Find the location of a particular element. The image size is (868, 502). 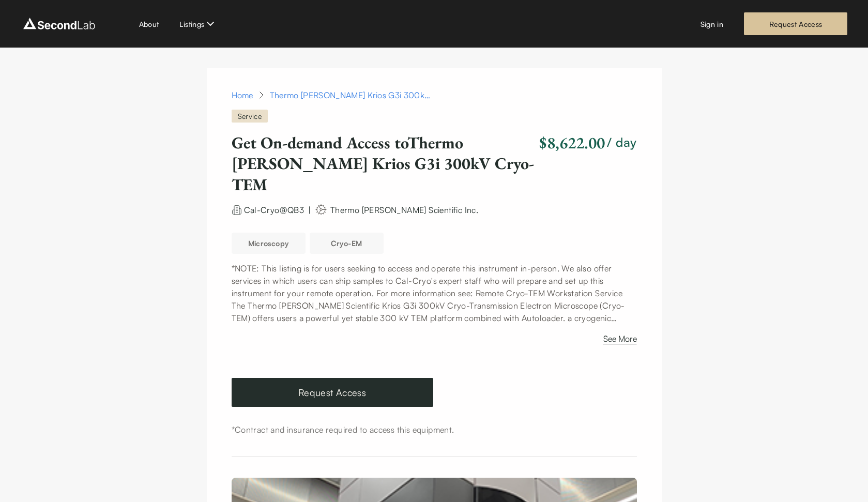

a: Home is located at coordinates (242, 95).